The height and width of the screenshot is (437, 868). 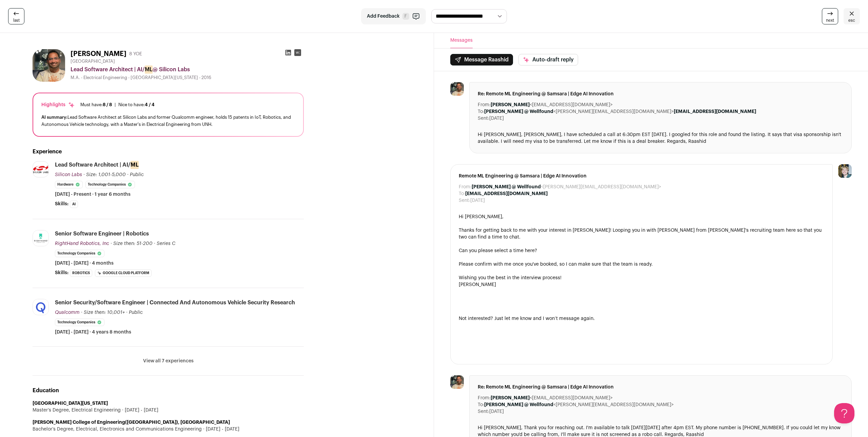 What do you see at coordinates (131, 244) in the screenshot?
I see `span: · Size then: 51-200` at bounding box center [131, 244].